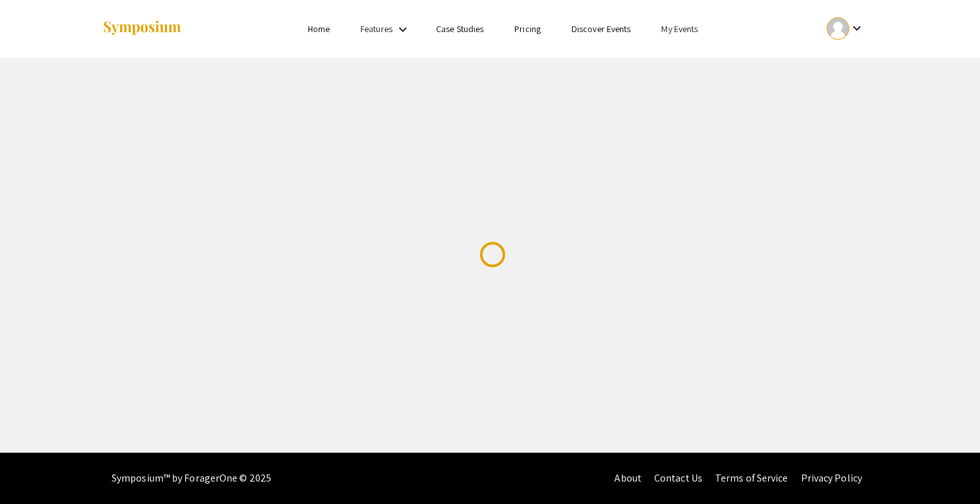 Image resolution: width=980 pixels, height=504 pixels. I want to click on mat-icon: Expand account dropdown, so click(857, 28).